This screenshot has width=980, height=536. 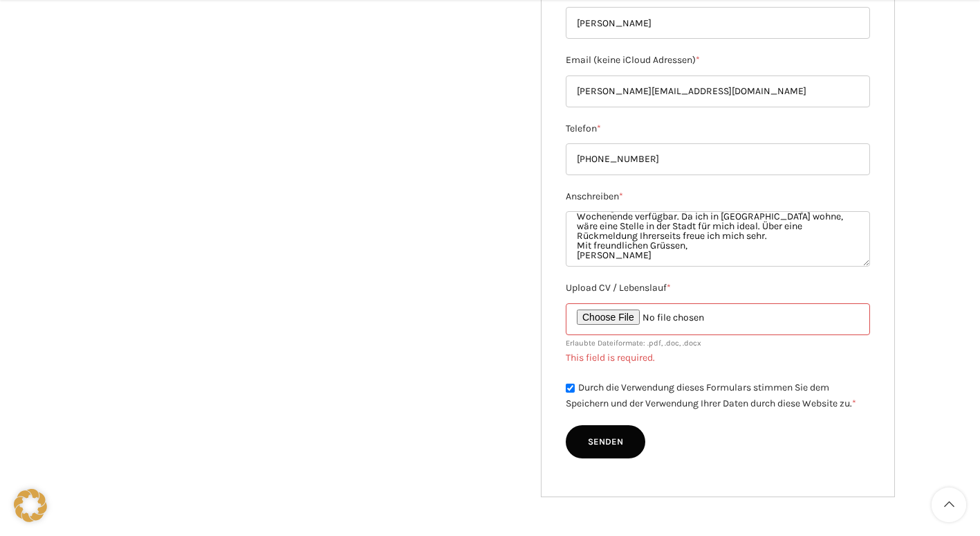 I want to click on a: Scroll to top button, so click(x=949, y=505).